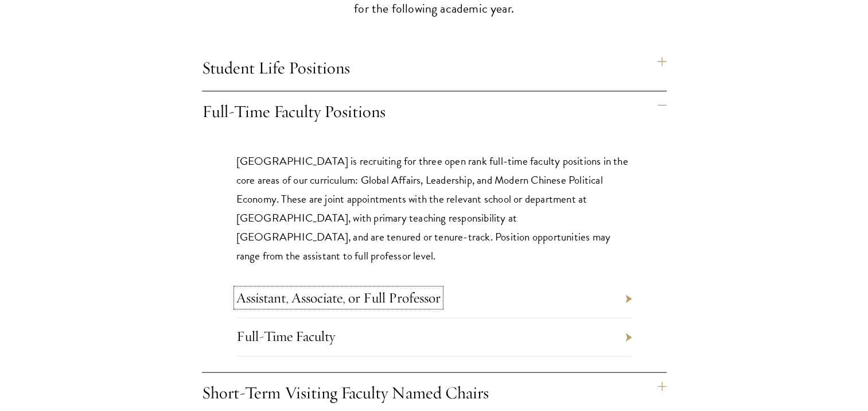 Image resolution: width=868 pixels, height=411 pixels. What do you see at coordinates (434, 112) in the screenshot?
I see `h4: Full-Time Faculty Positions` at bounding box center [434, 112].